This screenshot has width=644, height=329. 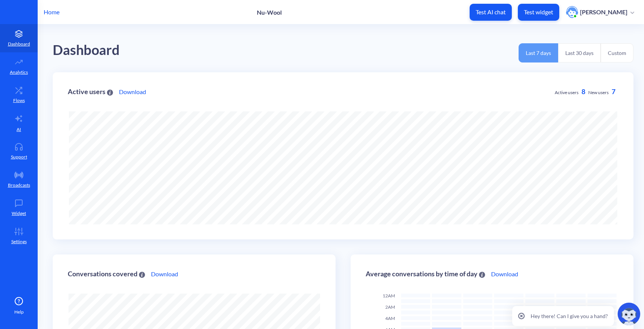 What do you see at coordinates (19, 44) in the screenshot?
I see `p: Dashboard` at bounding box center [19, 44].